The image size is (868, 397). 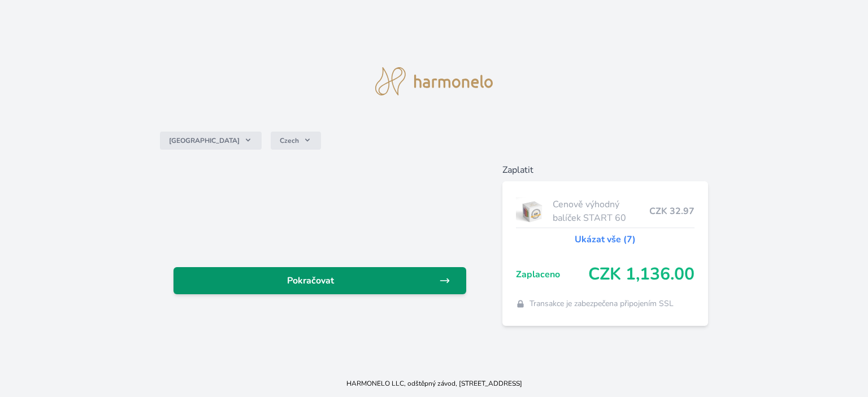 What do you see at coordinates (601, 212) in the screenshot?
I see `span: Cenově výhodný balíček START 60` at bounding box center [601, 212].